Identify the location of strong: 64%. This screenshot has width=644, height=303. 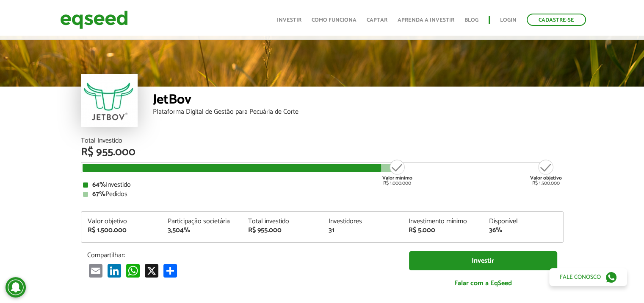
(99, 185).